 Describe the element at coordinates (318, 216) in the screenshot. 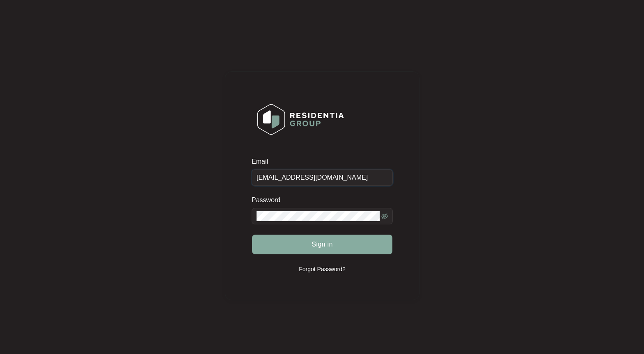

I see `input: Password` at that location.